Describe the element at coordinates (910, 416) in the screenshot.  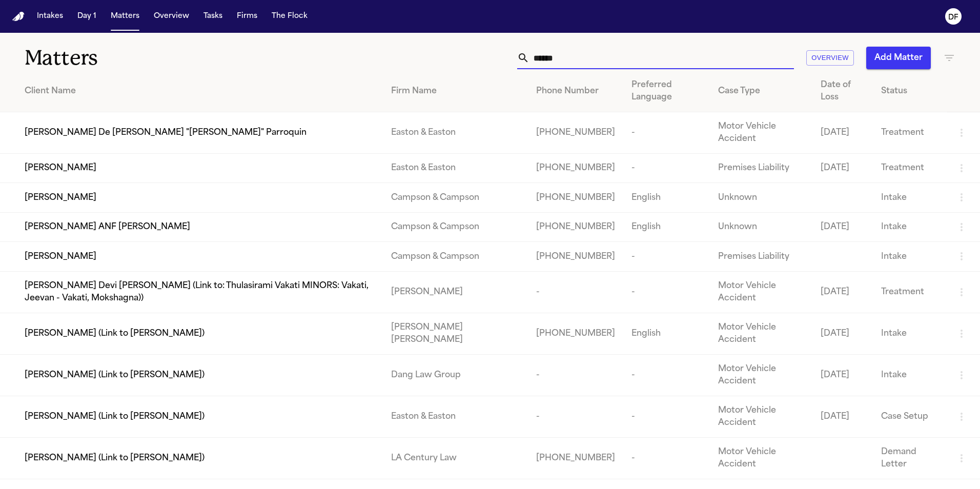
I see `td: Case Setup` at that location.